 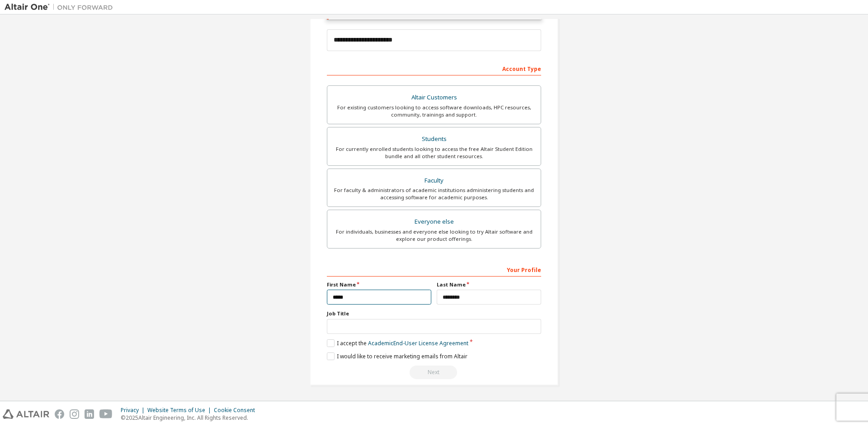 I want to click on label: I accept the, so click(x=397, y=343).